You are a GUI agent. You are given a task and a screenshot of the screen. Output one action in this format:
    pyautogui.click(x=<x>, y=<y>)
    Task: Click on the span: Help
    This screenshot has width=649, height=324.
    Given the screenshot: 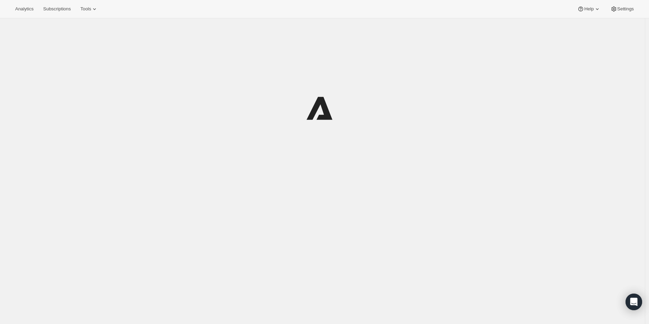 What is the action you would take?
    pyautogui.click(x=589, y=9)
    